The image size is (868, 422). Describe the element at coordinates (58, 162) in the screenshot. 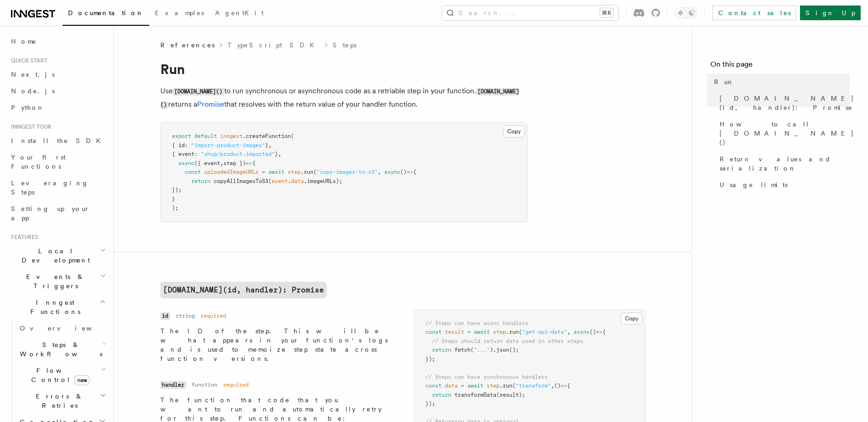

I see `a: Your first Functions` at that location.